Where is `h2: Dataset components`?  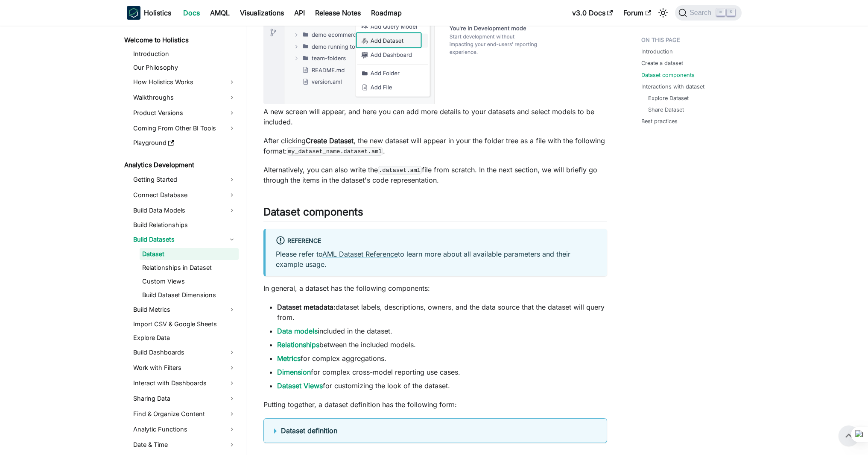 h2: Dataset components is located at coordinates (435, 213).